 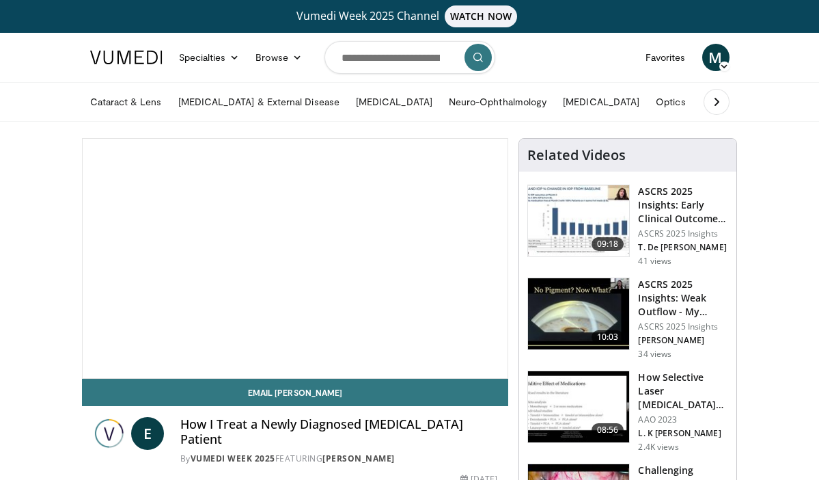 I want to click on a: Favorites, so click(x=666, y=57).